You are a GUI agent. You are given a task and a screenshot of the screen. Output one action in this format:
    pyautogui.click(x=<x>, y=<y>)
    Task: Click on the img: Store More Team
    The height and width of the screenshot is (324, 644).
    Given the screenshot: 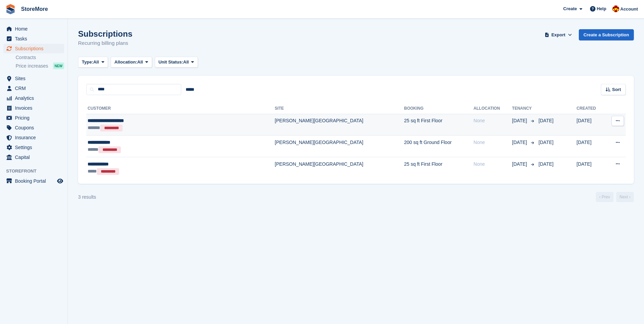 What is the action you would take?
    pyautogui.click(x=615, y=9)
    